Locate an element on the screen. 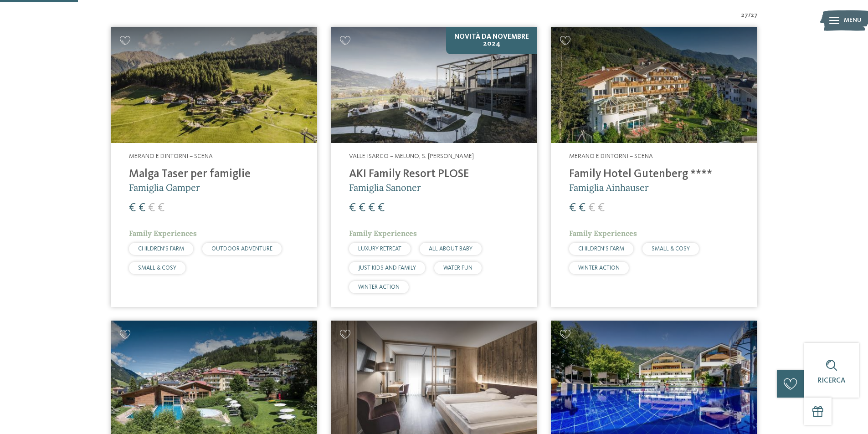  a: Cercate un hotel per famiglie? Qui troverete solo i migliori! NOVITÀ da novembre 2024 Valle Isarc... is located at coordinates (434, 167).